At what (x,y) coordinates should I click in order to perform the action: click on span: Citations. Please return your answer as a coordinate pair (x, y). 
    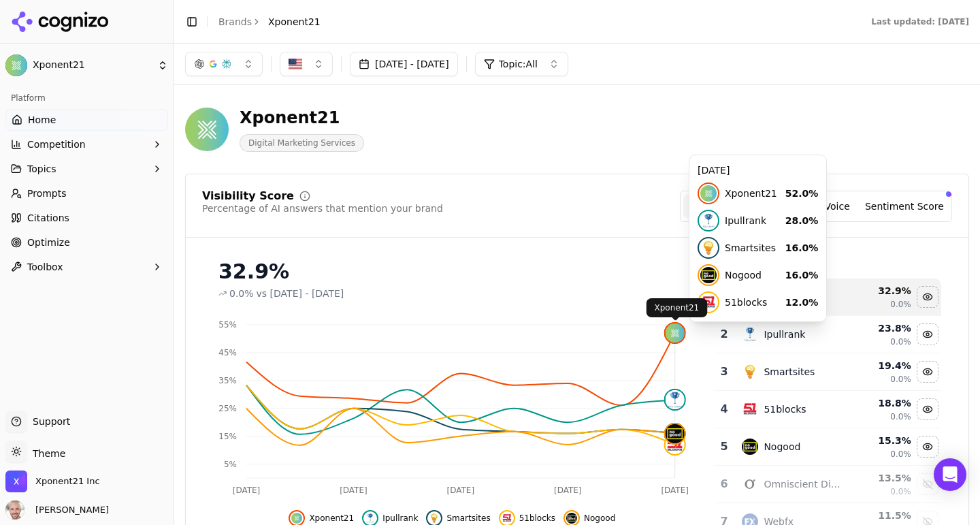
    Looking at the image, I should click on (48, 218).